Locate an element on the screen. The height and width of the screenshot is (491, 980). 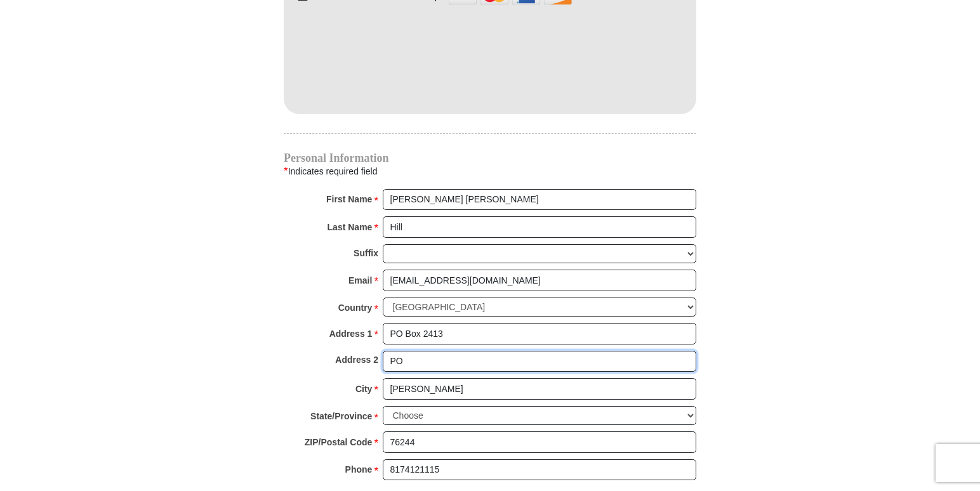
strong: Suffix is located at coordinates (366, 253).